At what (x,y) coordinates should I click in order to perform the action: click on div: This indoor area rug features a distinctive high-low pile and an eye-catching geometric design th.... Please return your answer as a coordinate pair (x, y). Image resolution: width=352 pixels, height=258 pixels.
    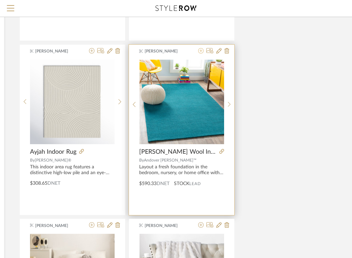
    Looking at the image, I should click on (72, 170).